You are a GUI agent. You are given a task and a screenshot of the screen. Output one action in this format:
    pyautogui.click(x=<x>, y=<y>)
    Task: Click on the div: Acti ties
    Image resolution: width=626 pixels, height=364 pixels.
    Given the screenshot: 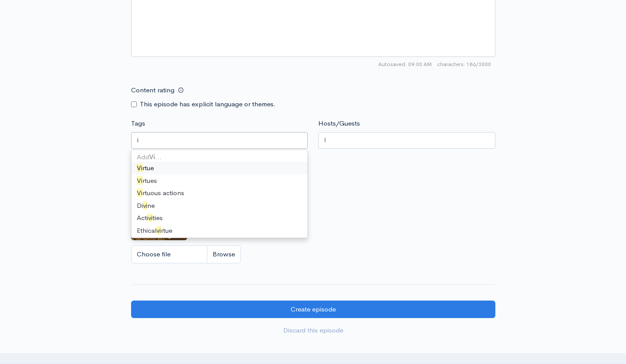 What is the action you would take?
    pyautogui.click(x=220, y=218)
    